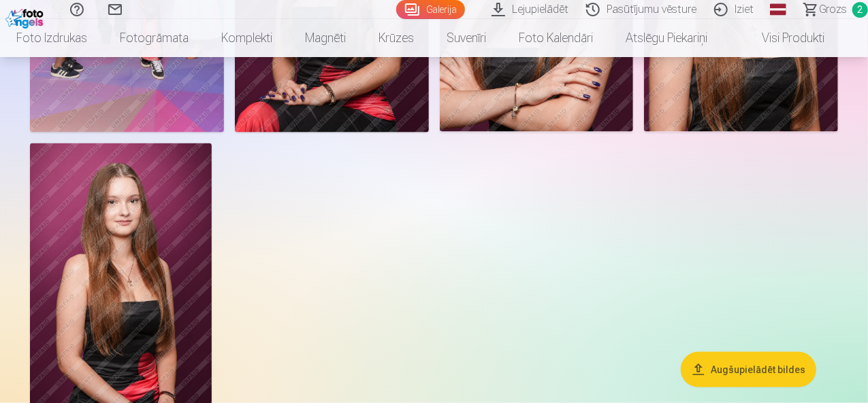 The image size is (868, 403). I want to click on span: Grozs, so click(832, 10).